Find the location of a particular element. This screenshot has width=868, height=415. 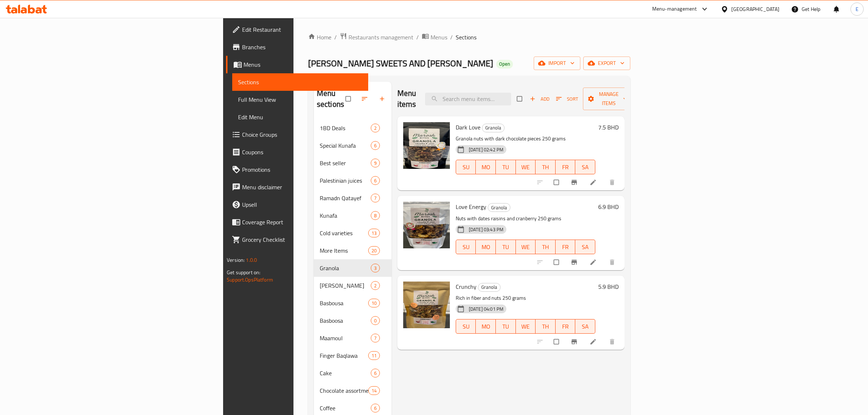

div: Cold varieties is located at coordinates (344, 233).